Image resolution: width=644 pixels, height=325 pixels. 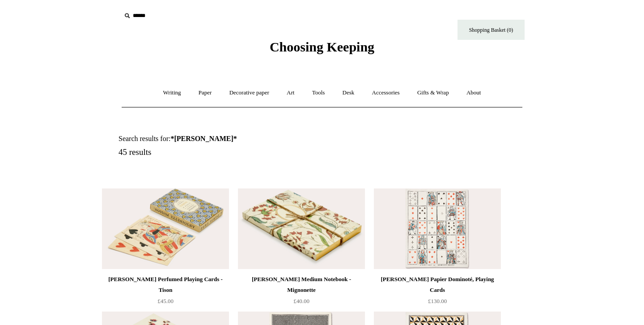 I want to click on a: Decorative paper, so click(x=249, y=93).